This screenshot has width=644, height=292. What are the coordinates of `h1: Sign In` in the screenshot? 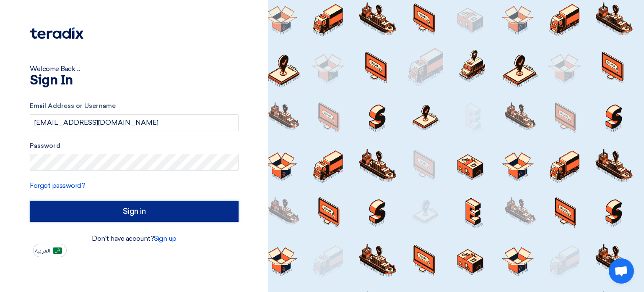 It's located at (134, 81).